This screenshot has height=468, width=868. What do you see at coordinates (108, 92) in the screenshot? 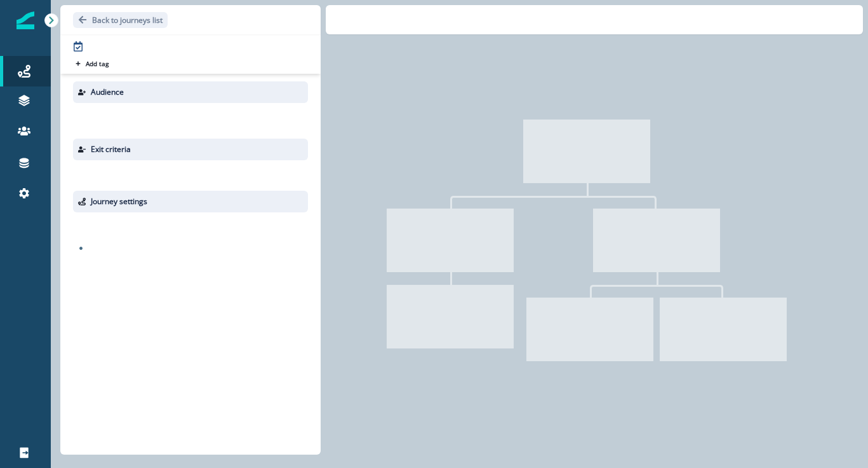
I see `p: Audience` at bounding box center [108, 92].